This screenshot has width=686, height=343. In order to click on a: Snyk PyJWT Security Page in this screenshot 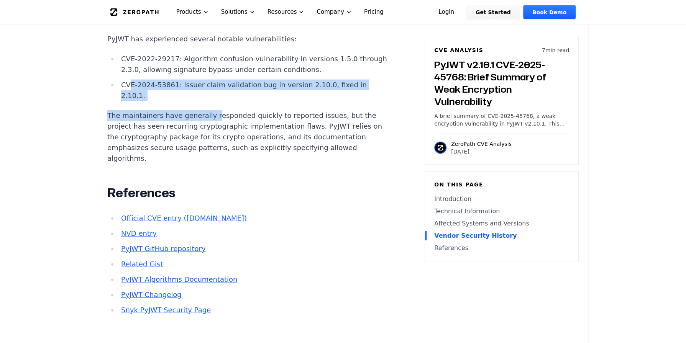, I will do `click(166, 310)`.